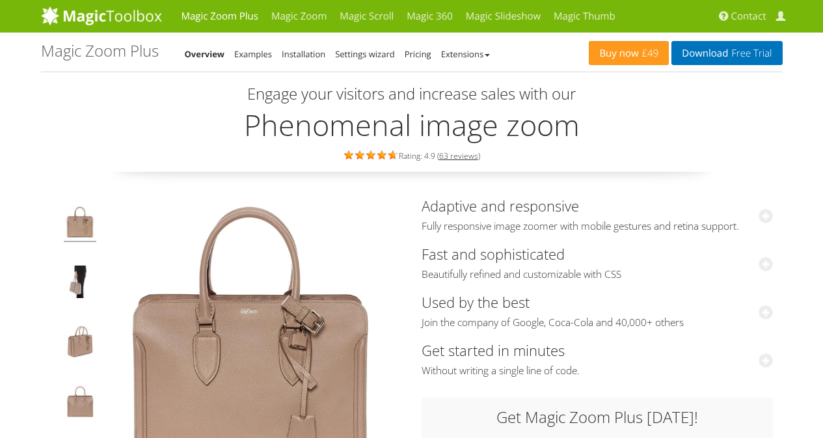 Image resolution: width=823 pixels, height=438 pixels. I want to click on a: DownloadFree Trial, so click(727, 53).